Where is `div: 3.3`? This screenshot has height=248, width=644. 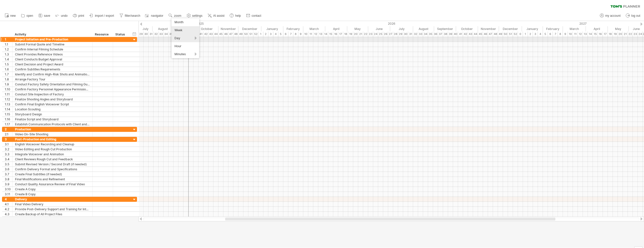 div: 3.3 is located at coordinates (9, 154).